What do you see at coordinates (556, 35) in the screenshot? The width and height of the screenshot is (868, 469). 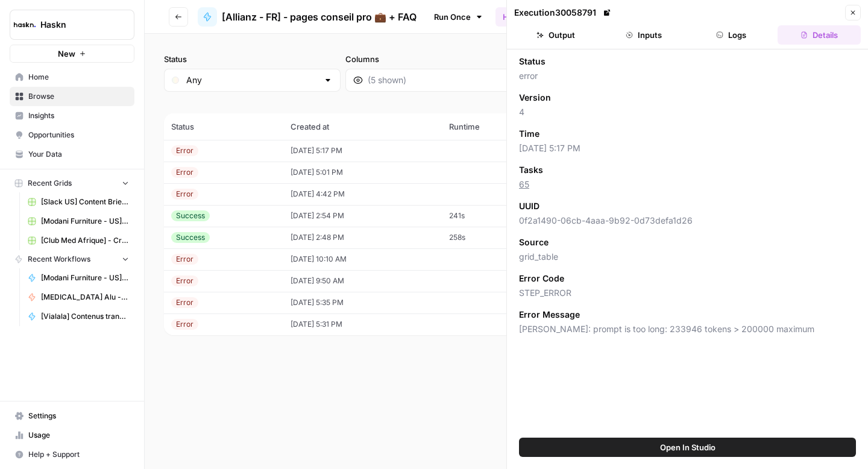 I see `button: Output` at bounding box center [556, 35].